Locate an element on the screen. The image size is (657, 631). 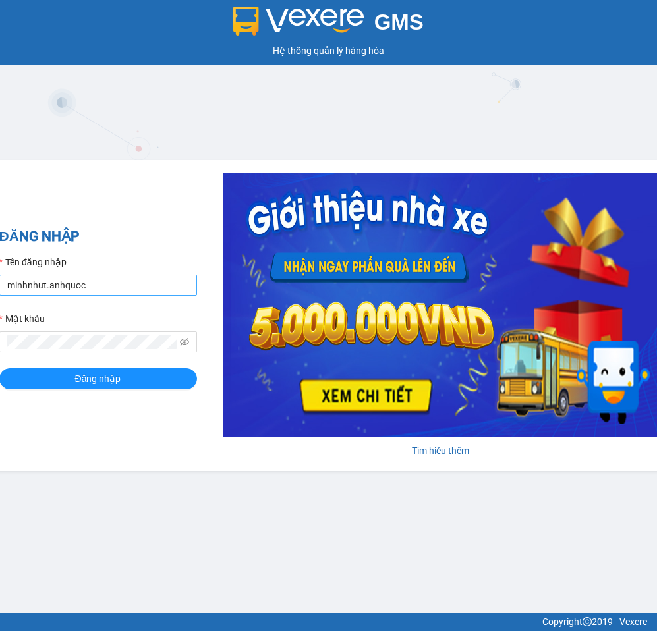
div: Hệ thống quản lý hàng hóa is located at coordinates (328, 51).